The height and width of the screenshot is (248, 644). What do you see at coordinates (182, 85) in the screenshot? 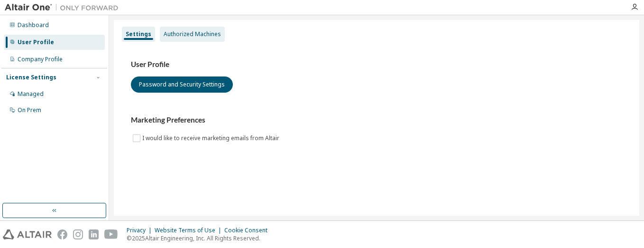
I see `button: Password and Security Settings` at bounding box center [182, 85].